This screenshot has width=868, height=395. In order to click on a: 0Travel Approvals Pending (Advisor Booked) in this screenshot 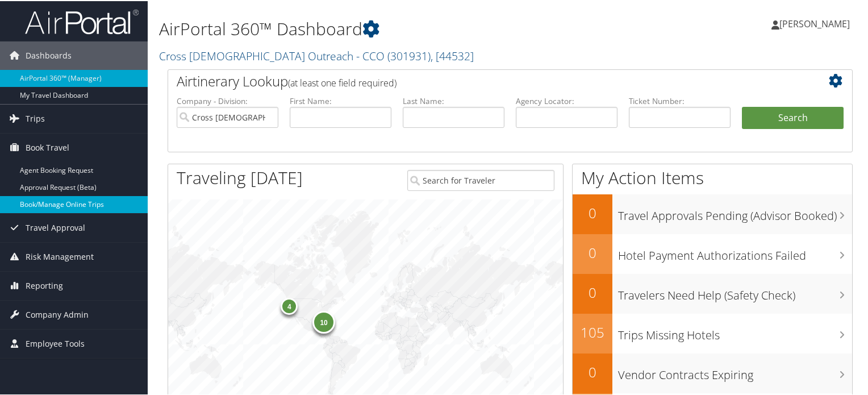, I will do `click(712, 213)`.